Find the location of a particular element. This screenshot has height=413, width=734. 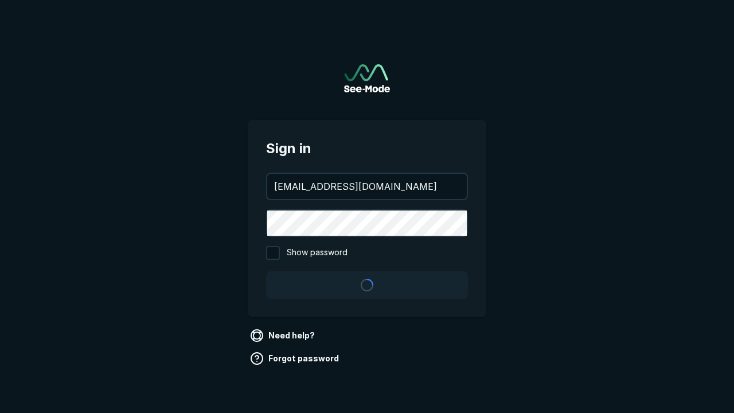

a: Forgot password is located at coordinates (295, 359).